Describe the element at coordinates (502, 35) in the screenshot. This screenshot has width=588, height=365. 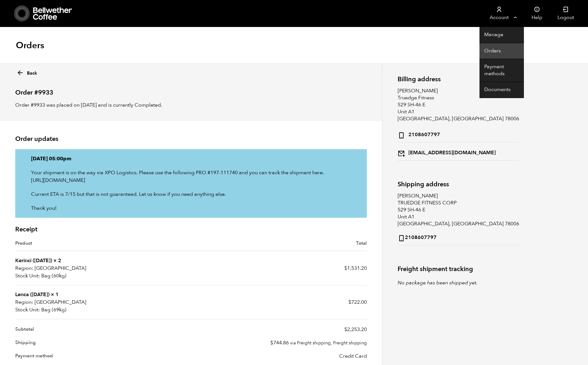
I see `a: Manage` at that location.